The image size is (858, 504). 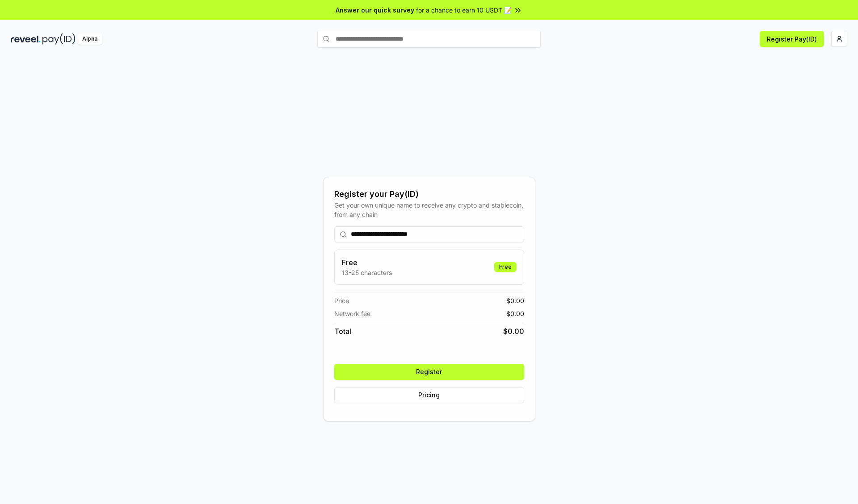 What do you see at coordinates (90, 39) in the screenshot?
I see `div: Alpha` at bounding box center [90, 39].